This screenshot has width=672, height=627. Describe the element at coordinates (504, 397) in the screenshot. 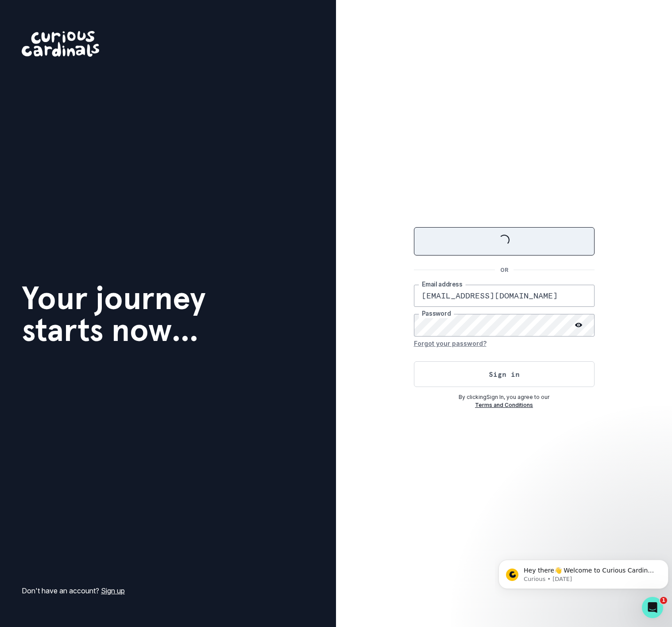

I see `p: By clicking Sign In , you agree to our` at that location.